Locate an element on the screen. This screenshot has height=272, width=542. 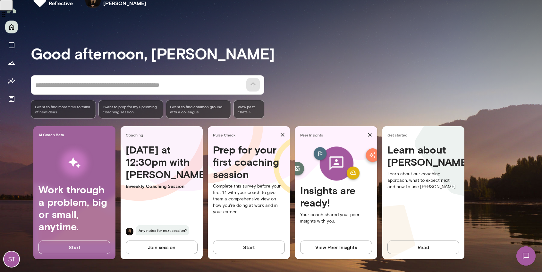
div: ST is located at coordinates (12, 259).